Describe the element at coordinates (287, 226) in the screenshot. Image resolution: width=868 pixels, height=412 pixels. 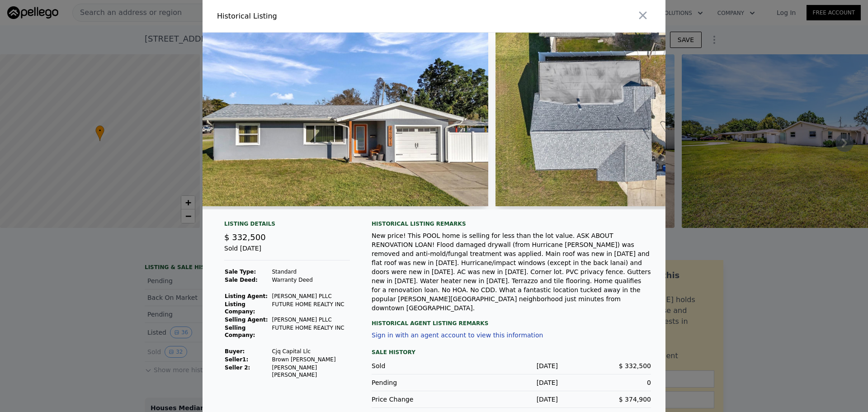
I see `div: Listing Details` at that location.